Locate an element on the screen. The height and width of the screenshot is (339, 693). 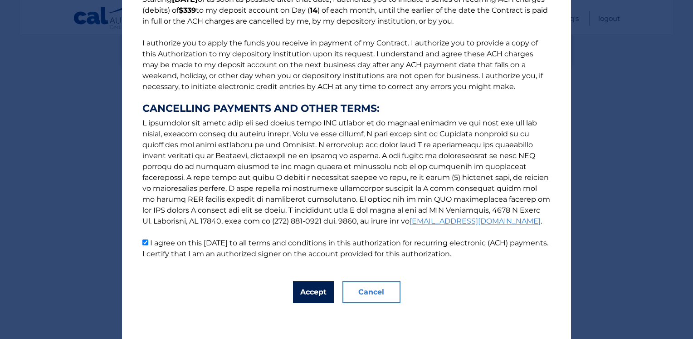
strong: CANCELLING PAYMENTS AND OTHER TERMS: is located at coordinates (347, 108).